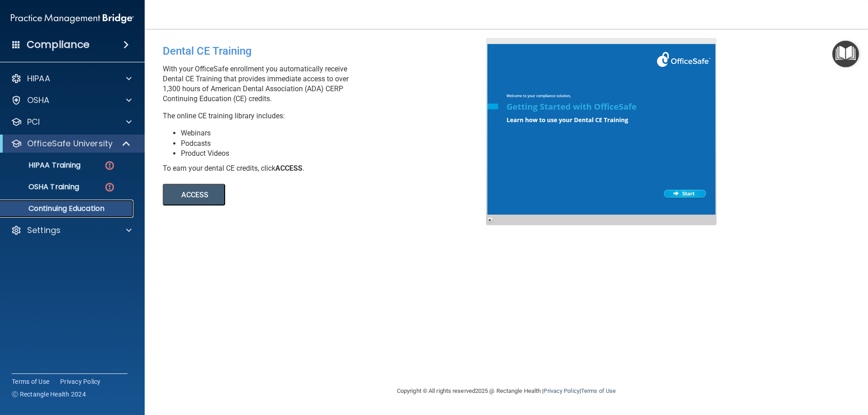 The image size is (868, 415). Describe the element at coordinates (43, 166) in the screenshot. I see `p: HIPAA Training` at that location.